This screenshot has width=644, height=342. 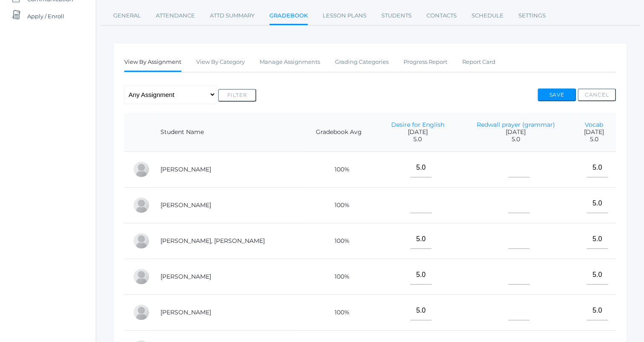 I want to click on a: Lesson Plans, so click(x=345, y=16).